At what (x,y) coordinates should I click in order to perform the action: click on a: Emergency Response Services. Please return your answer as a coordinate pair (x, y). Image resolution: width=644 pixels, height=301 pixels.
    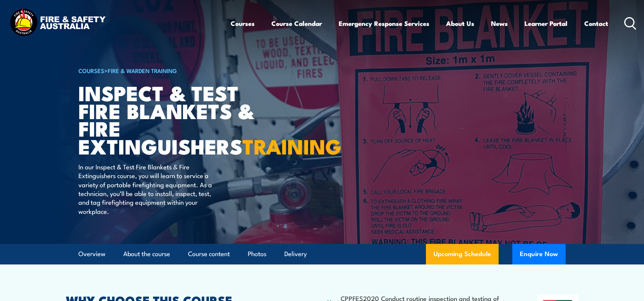
    Looking at the image, I should click on (383, 23).